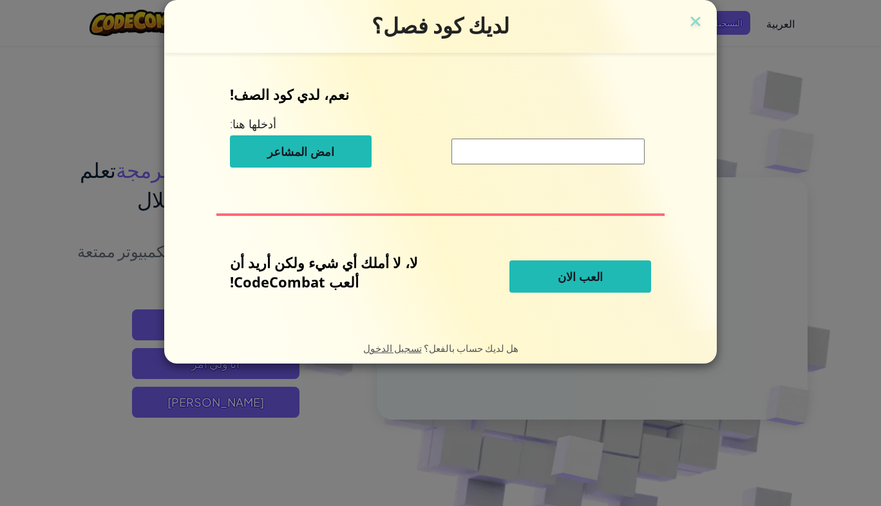  I want to click on font: تسجيل الدخول, so click(392, 347).